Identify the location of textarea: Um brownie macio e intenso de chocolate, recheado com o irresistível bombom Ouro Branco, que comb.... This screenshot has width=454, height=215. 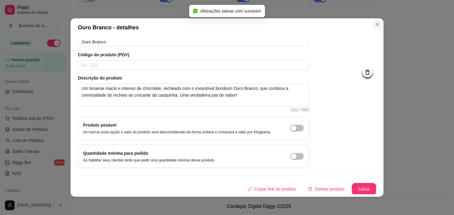
(194, 95).